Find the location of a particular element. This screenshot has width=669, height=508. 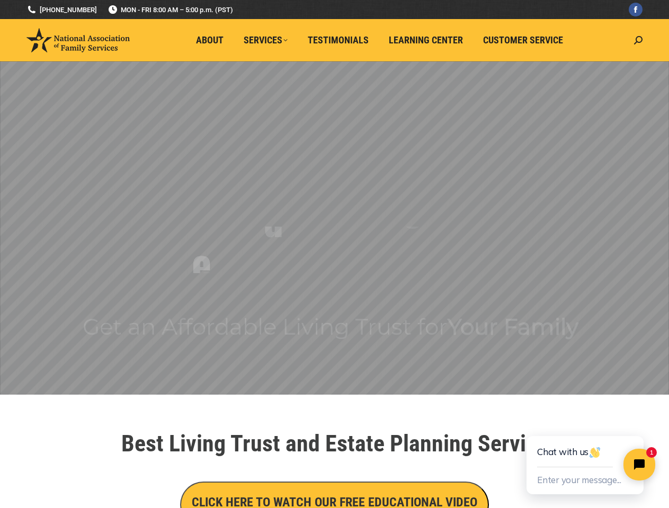

button: Enter your message... is located at coordinates (75, 78).